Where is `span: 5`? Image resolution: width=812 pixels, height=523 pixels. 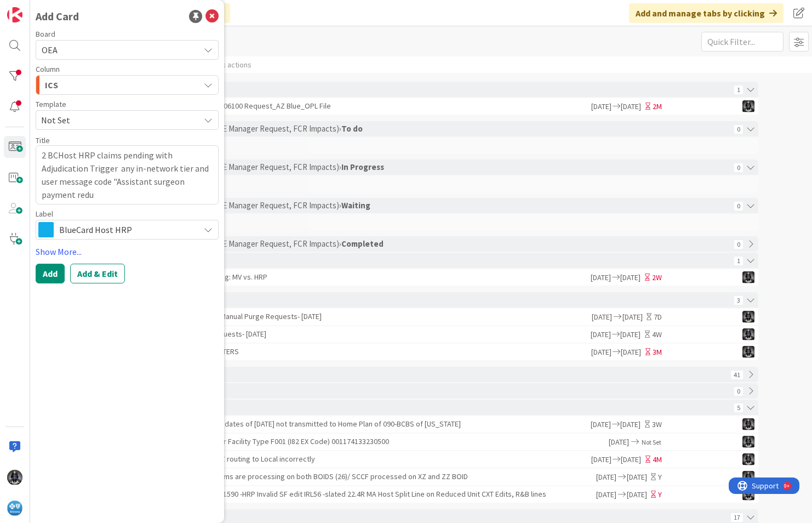
span: 5 is located at coordinates (738, 408).